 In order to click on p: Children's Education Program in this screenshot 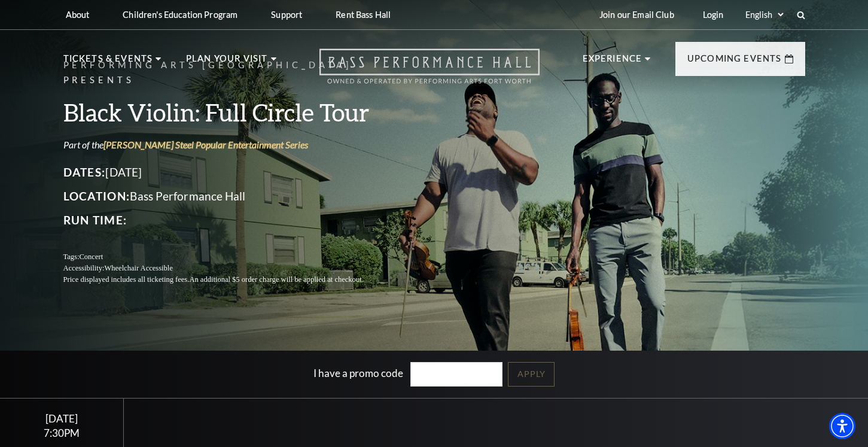, I will do `click(180, 14)`.